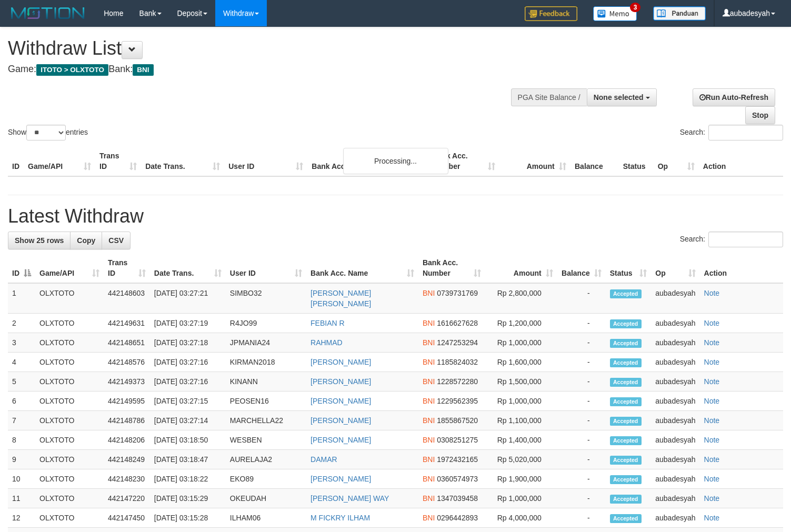 The image size is (791, 532). Describe the element at coordinates (741, 161) in the screenshot. I see `th: Action` at that location.